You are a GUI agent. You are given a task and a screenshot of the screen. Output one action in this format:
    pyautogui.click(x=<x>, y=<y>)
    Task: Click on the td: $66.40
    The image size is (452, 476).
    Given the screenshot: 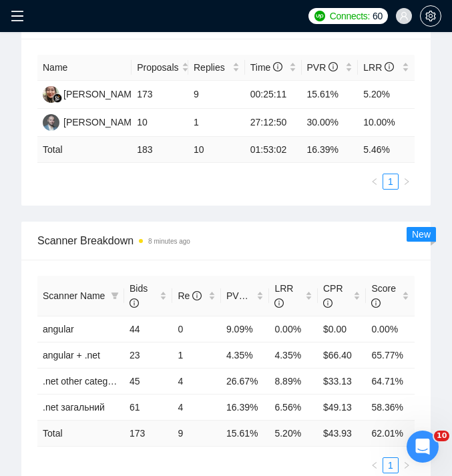 What is the action you would take?
    pyautogui.click(x=342, y=355)
    